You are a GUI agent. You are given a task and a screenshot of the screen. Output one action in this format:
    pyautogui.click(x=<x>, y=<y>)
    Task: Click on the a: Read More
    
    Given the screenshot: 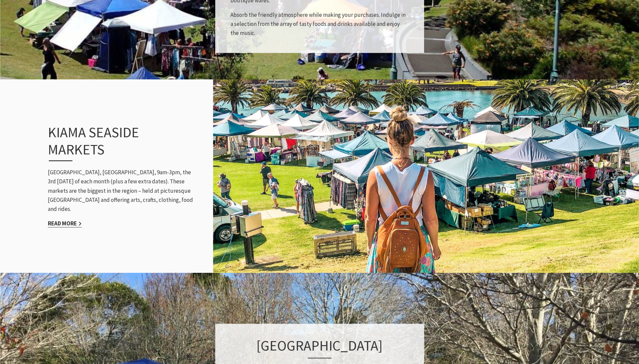 What is the action you would take?
    pyautogui.click(x=65, y=223)
    